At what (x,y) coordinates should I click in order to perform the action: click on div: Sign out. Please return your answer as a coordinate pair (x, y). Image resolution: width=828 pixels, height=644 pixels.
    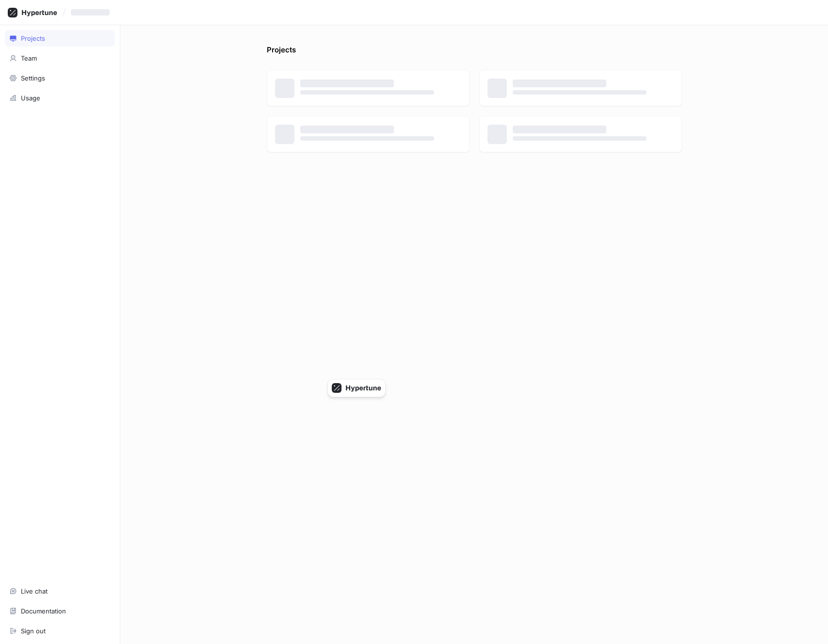
    Looking at the image, I should click on (33, 631).